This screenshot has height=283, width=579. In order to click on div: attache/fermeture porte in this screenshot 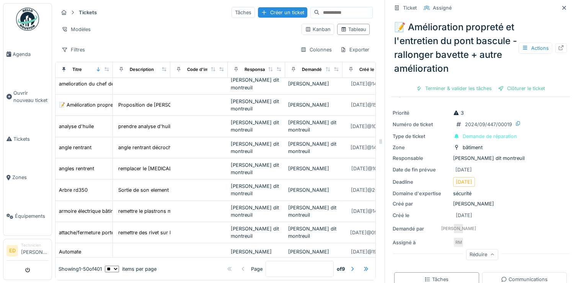, I will do `click(87, 232)`.